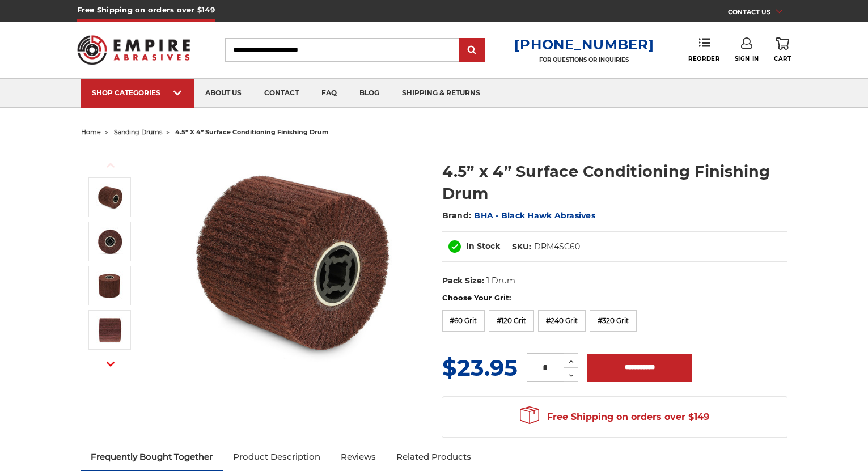 The image size is (868, 471). Describe the element at coordinates (110, 364) in the screenshot. I see `button: Next` at that location.